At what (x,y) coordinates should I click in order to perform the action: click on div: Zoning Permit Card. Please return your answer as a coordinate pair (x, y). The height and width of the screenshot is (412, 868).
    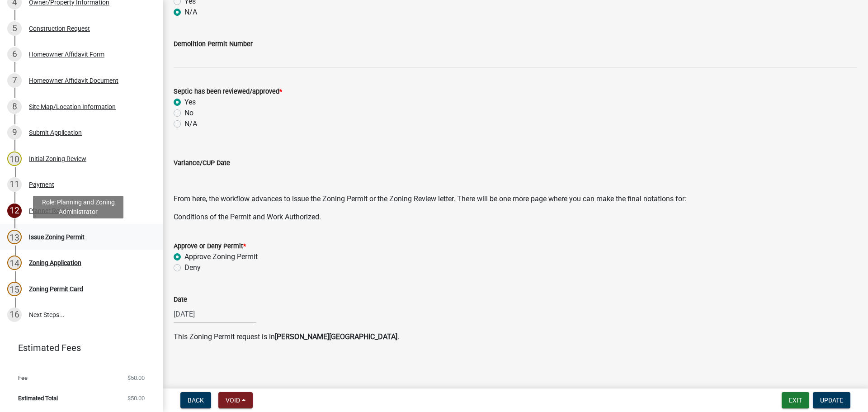
    Looking at the image, I should click on (56, 289).